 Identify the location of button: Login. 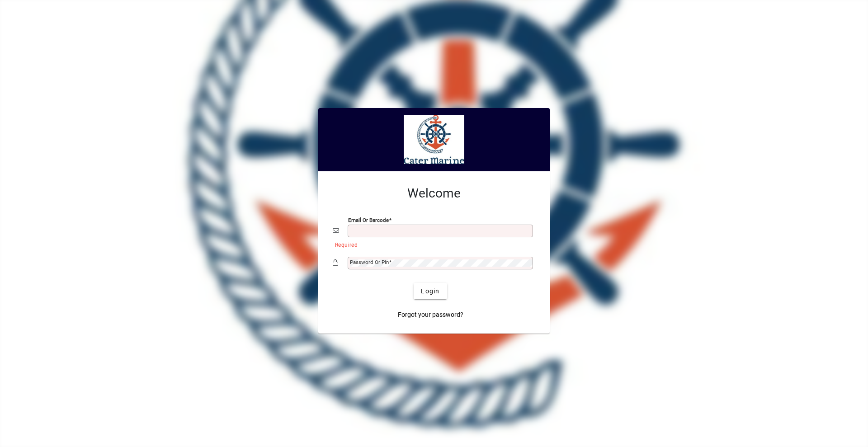
(430, 291).